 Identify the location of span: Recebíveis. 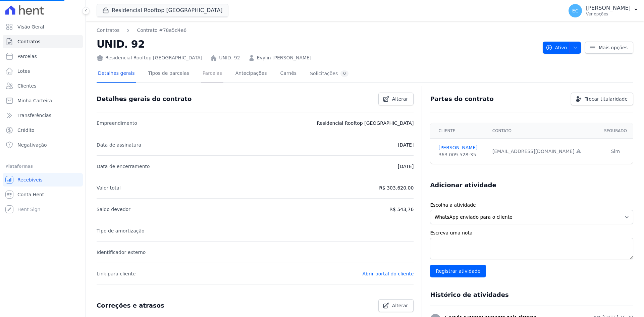
(30, 180).